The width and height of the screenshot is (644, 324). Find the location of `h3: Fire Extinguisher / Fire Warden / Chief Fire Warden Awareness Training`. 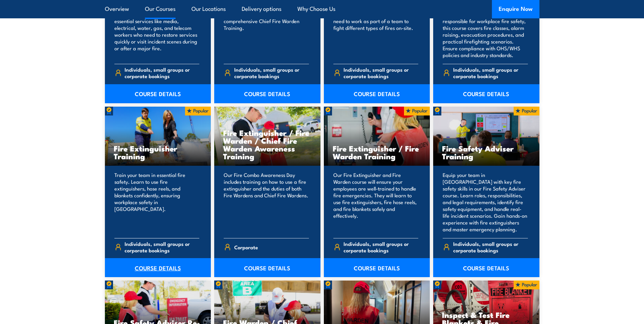

h3: Fire Extinguisher / Fire Warden / Chief Fire Warden Awareness Training is located at coordinates (267, 144).